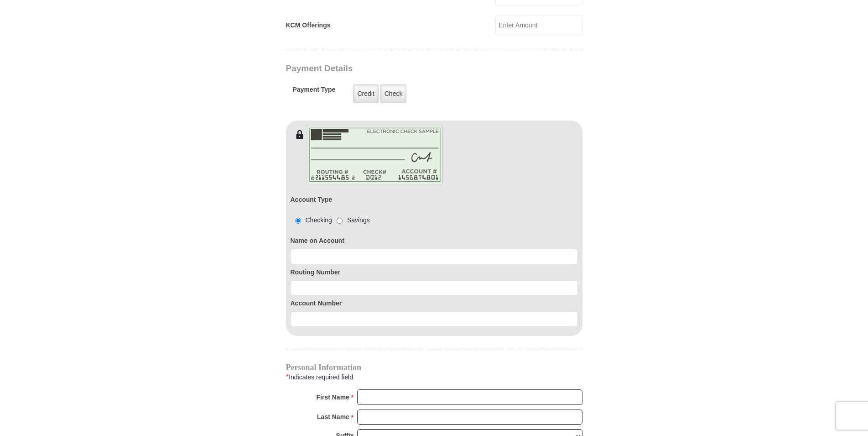  I want to click on input: Enter Amount, so click(539, 25).